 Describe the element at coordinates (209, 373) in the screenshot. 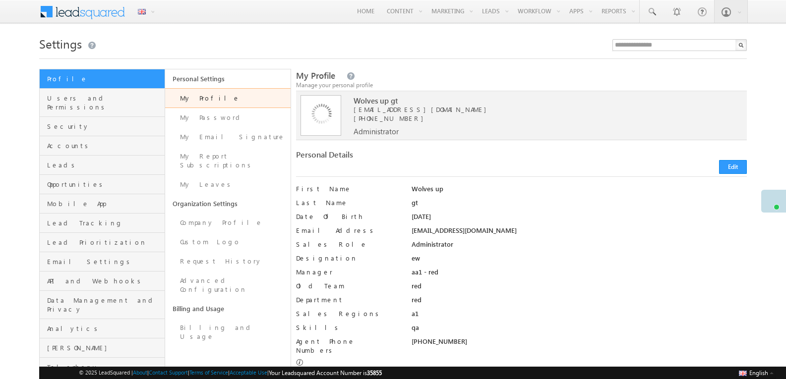

I see `a: Terms of Service` at that location.